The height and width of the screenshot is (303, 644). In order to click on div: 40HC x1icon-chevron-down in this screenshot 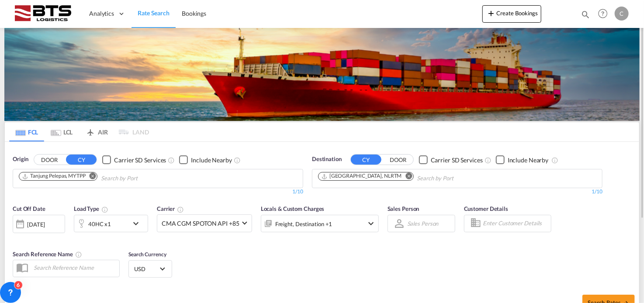, I will do `click(111, 224)`.